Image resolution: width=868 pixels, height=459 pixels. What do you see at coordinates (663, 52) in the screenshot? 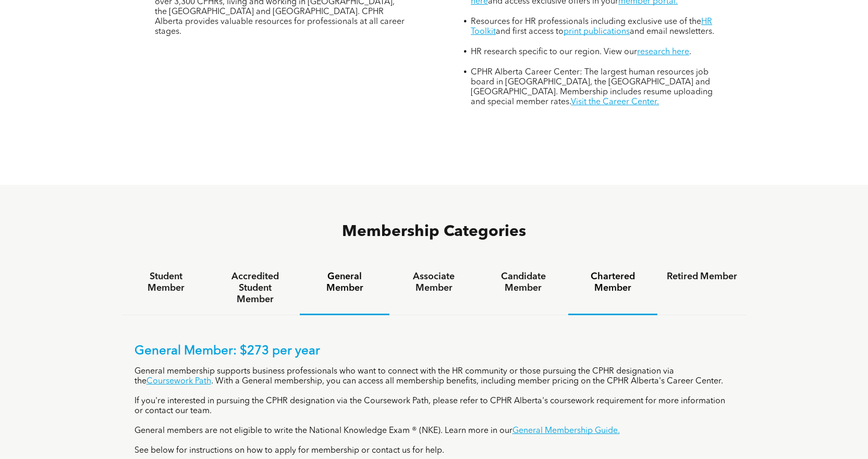
I see `a: research here` at bounding box center [663, 52].